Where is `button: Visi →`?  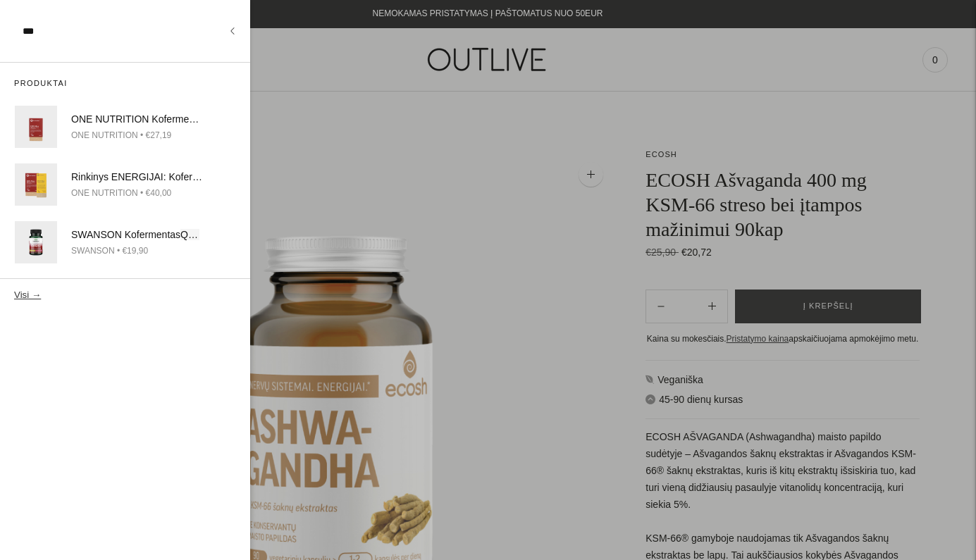
button: Visi → is located at coordinates (28, 295).